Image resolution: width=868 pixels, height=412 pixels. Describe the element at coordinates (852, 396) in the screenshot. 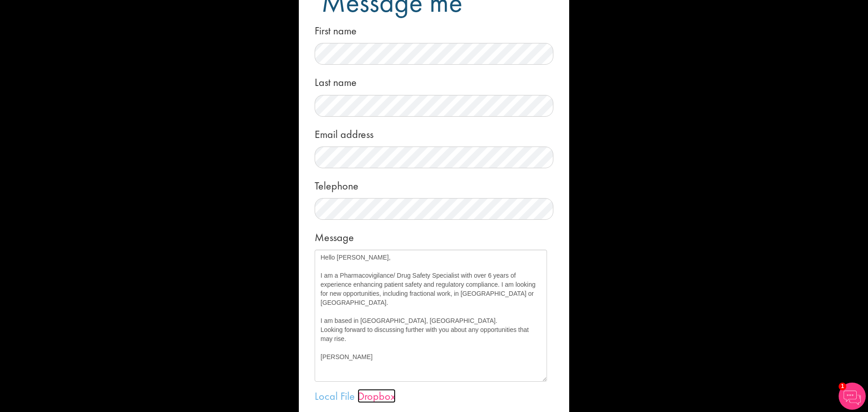

I see `img: Chatbot` at that location.